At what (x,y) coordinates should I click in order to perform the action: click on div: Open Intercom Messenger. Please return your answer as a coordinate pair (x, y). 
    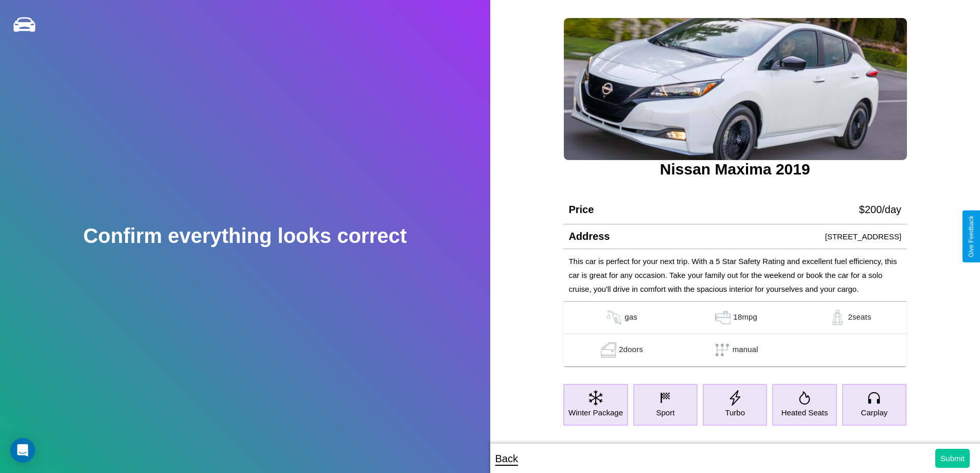
    Looking at the image, I should click on (22, 450).